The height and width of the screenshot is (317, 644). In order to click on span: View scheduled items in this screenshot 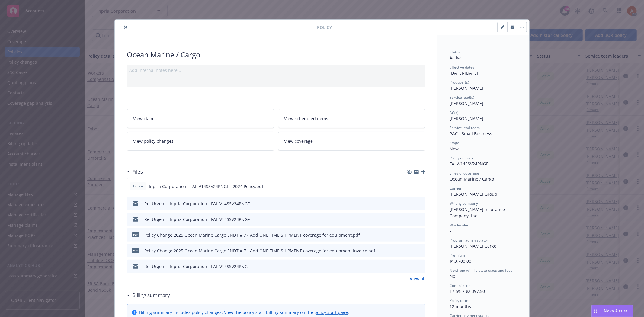, I will do `click(307, 118)`.